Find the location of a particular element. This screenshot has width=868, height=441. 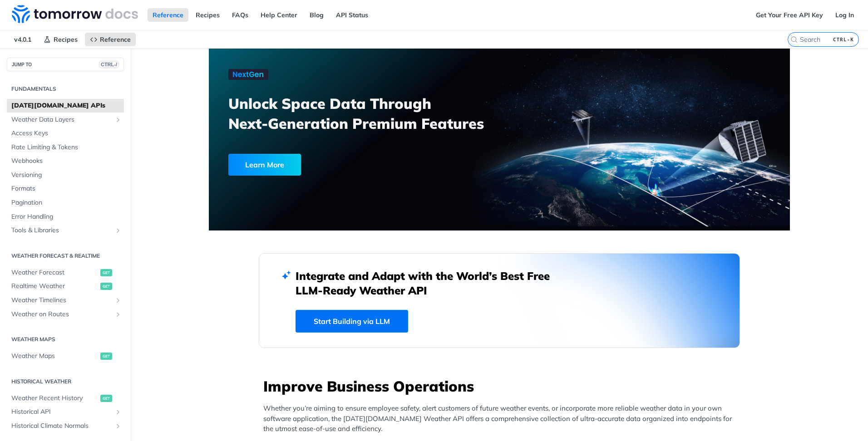

button: Show subpages for Historical Climate Normals is located at coordinates (118, 426).